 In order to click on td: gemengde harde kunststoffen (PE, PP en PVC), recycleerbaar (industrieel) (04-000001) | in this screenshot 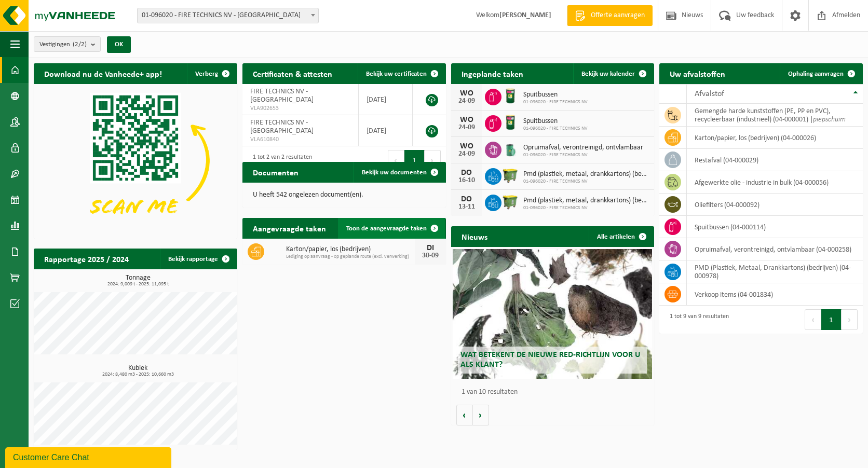, I will do `click(774, 115)`.